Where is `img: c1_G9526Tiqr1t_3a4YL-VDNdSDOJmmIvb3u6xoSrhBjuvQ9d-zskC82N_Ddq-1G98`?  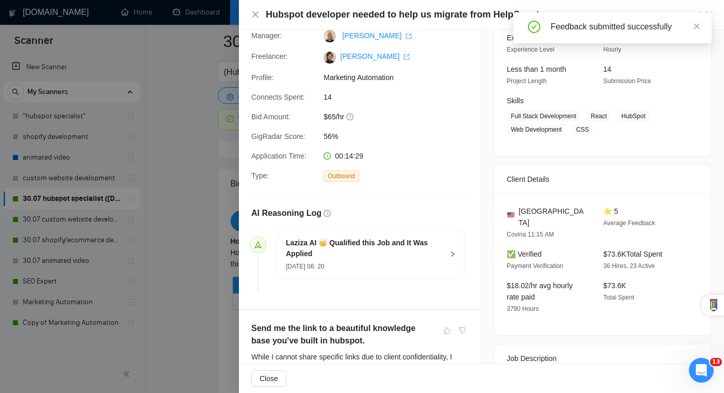
img: c1_G9526Tiqr1t_3a4YL-VDNdSDOJmmIvb3u6xoSrhBjuvQ9d-zskC82N_Ddq-1G98 is located at coordinates (330, 57).